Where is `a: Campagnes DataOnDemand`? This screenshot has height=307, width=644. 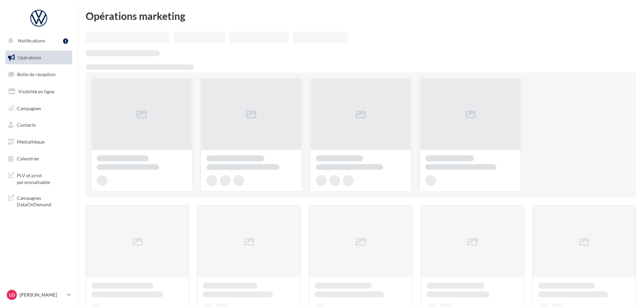
a: Campagnes DataOnDemand is located at coordinates (39, 200).